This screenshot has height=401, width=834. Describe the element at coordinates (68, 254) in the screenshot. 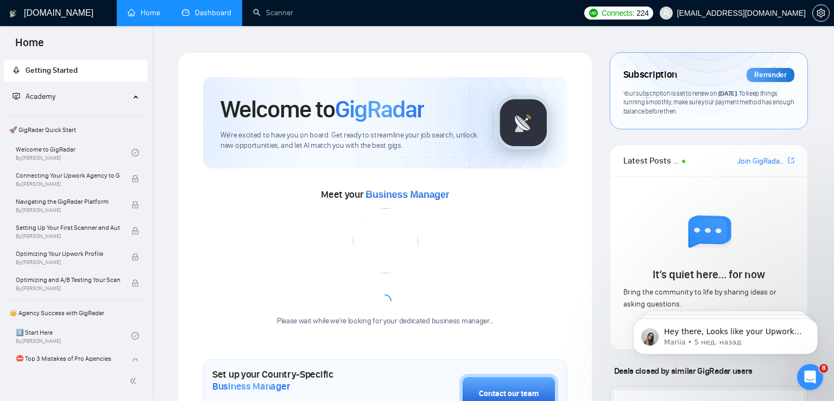

I see `span: Optimizing Your Upwork Profile` at that location.